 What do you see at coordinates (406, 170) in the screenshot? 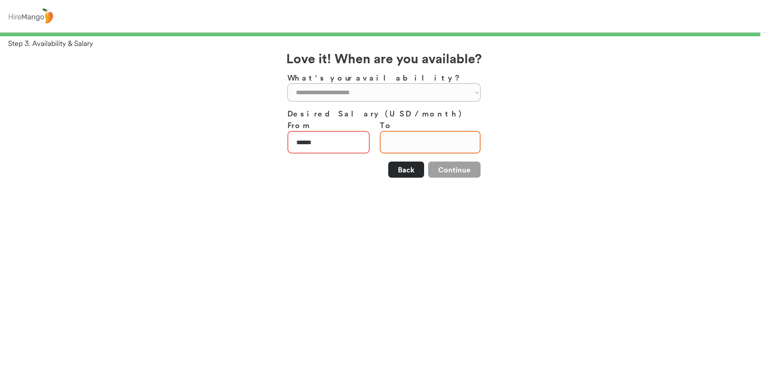
I see `button: Back` at bounding box center [406, 170].